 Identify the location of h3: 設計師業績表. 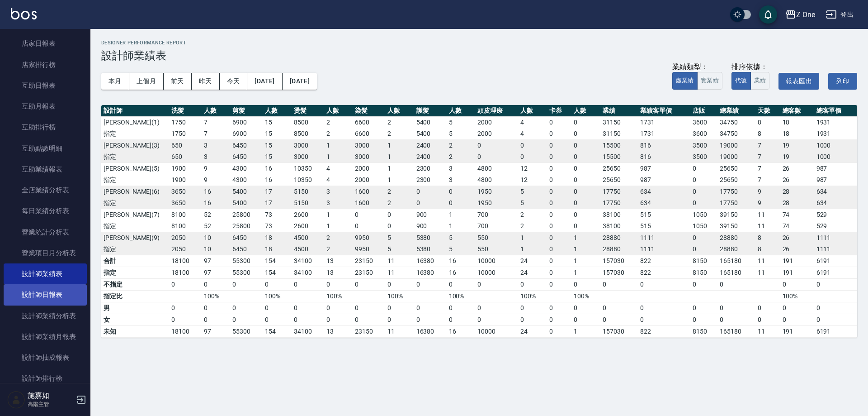
(479, 56).